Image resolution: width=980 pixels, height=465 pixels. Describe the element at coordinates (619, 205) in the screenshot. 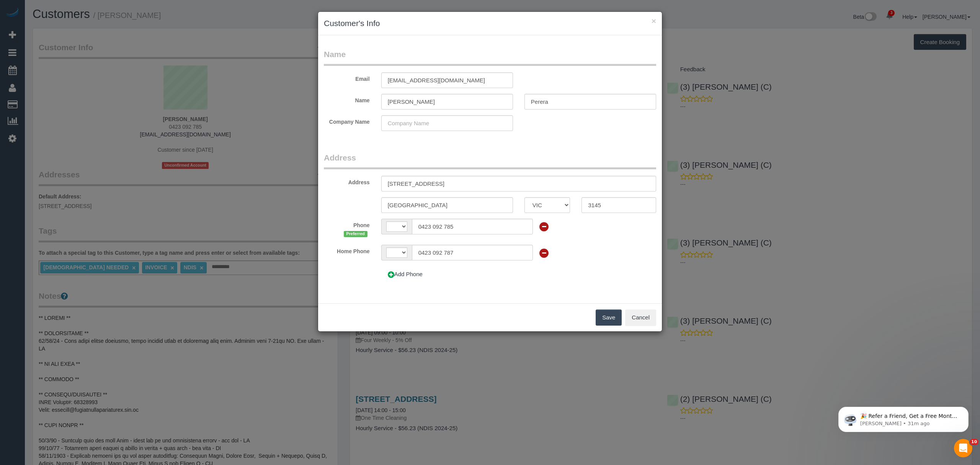

I see `input: Zip Code` at that location.